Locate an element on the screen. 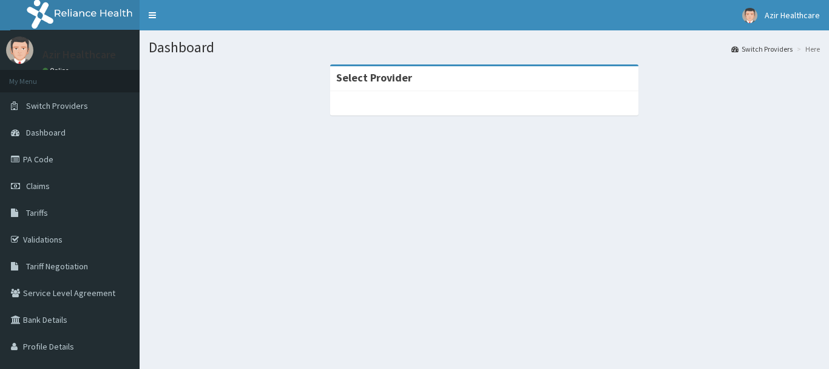 This screenshot has width=829, height=369. span: Dashboard is located at coordinates (46, 132).